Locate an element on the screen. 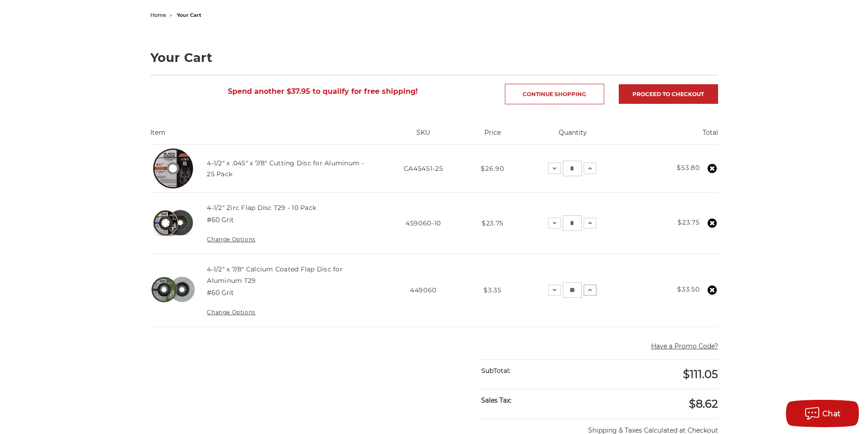 The image size is (868, 434). span: $23.75 is located at coordinates (493, 223).